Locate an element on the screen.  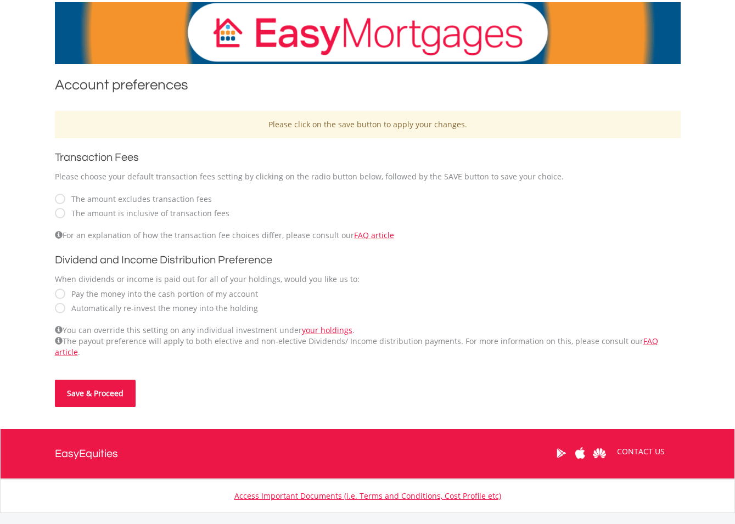
div: The payout preference will apply to both elective and non-elective Dividends/ Income distribution... is located at coordinates (368, 347).